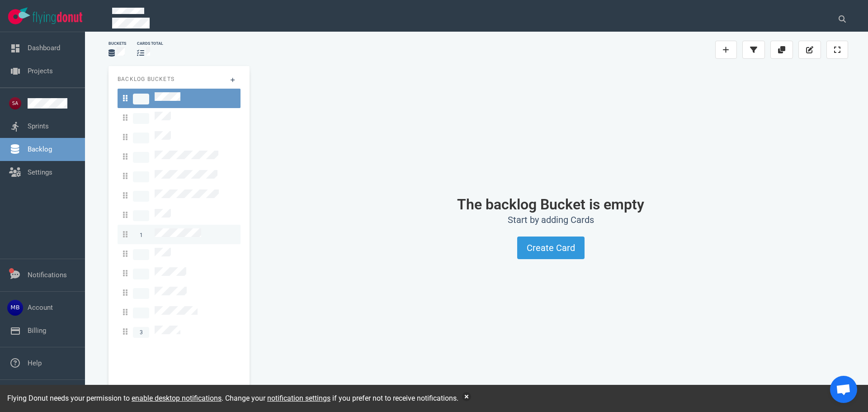 This screenshot has width=868, height=412. Describe the element at coordinates (38, 126) in the screenshot. I see `a: Sprints` at that location.